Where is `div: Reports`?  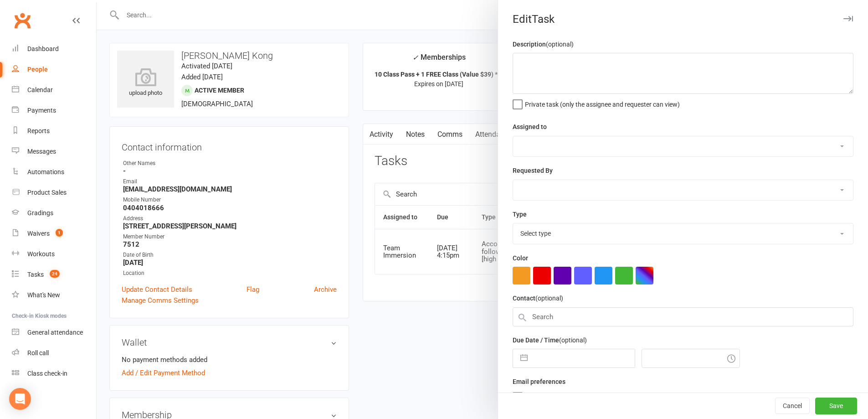
div: Reports is located at coordinates (39, 130).